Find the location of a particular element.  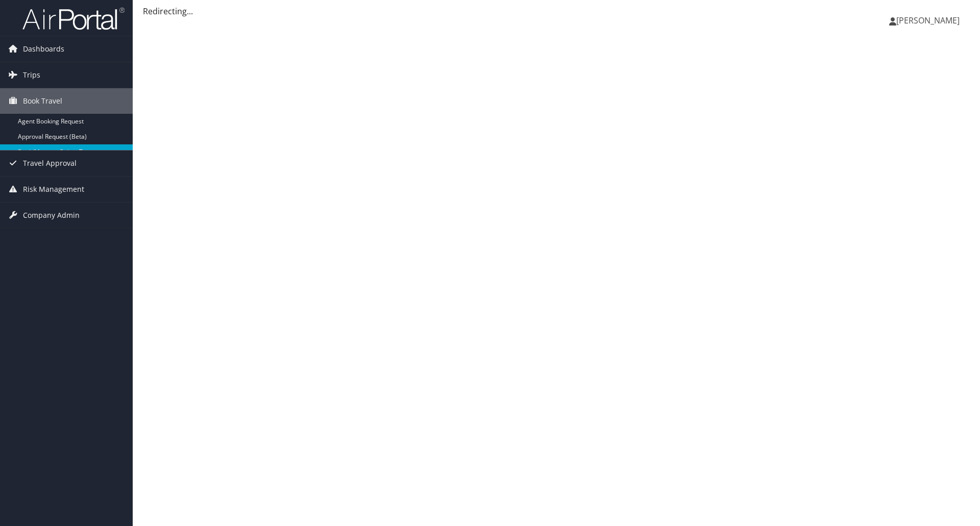

span: Book Travel is located at coordinates (42, 101).